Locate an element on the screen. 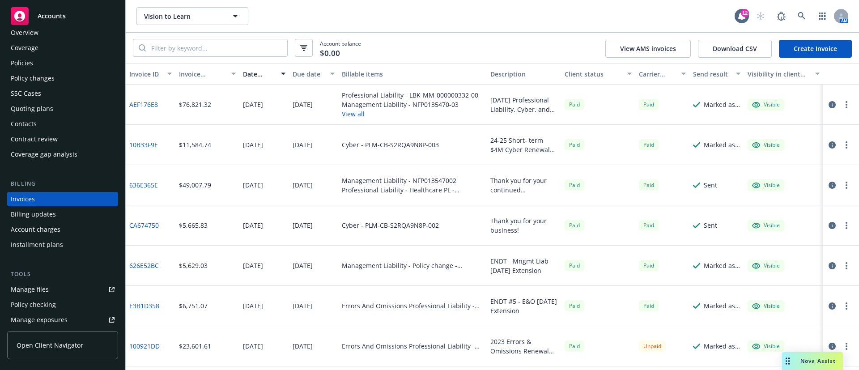 Image resolution: width=859 pixels, height=370 pixels. a: Manage files is located at coordinates (63, 289).